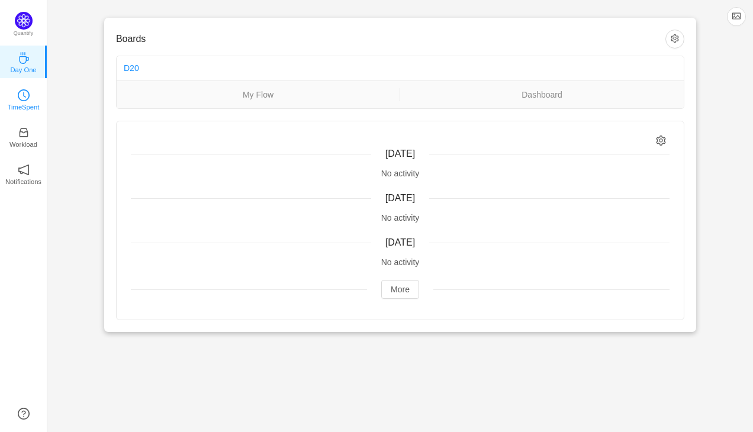 This screenshot has height=432, width=753. What do you see at coordinates (24, 58) in the screenshot?
I see `i: icon: coffee` at bounding box center [24, 58].